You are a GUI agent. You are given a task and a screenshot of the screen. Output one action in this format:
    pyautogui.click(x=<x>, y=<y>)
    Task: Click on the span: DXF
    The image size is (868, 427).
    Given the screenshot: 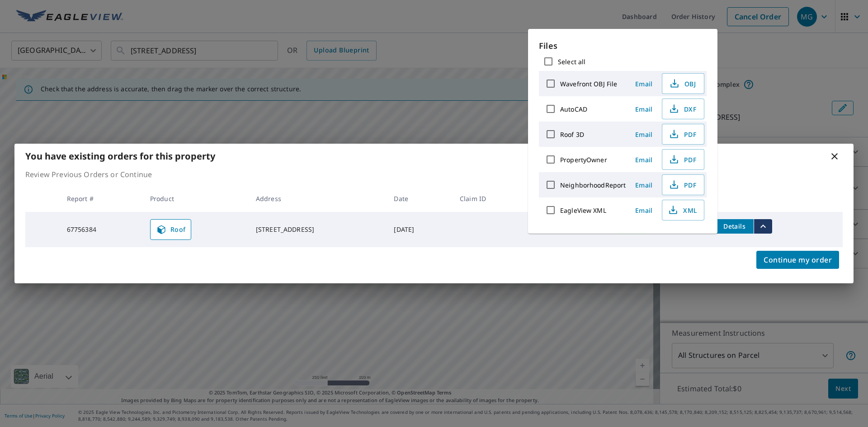 What is the action you would take?
    pyautogui.click(x=682, y=109)
    